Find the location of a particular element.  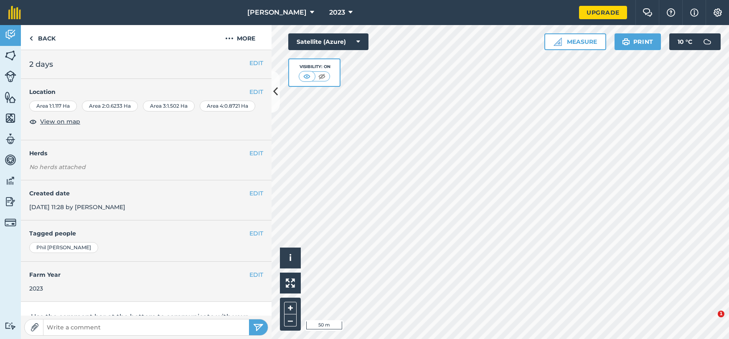

img: A question mark icon is located at coordinates (671, 13).